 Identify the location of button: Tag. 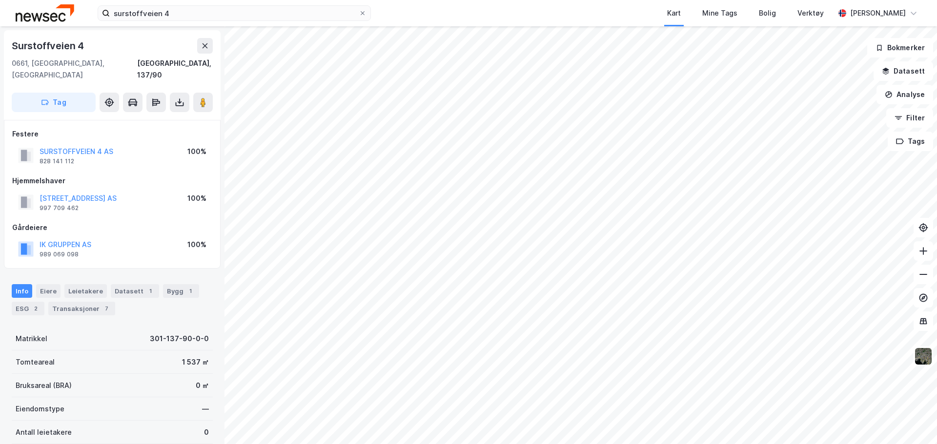
(54, 102).